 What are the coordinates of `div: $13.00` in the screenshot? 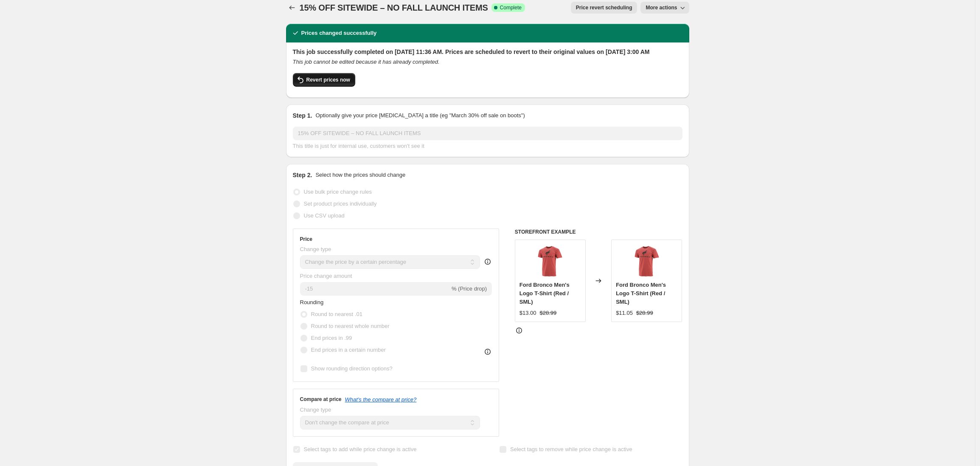 It's located at (528, 313).